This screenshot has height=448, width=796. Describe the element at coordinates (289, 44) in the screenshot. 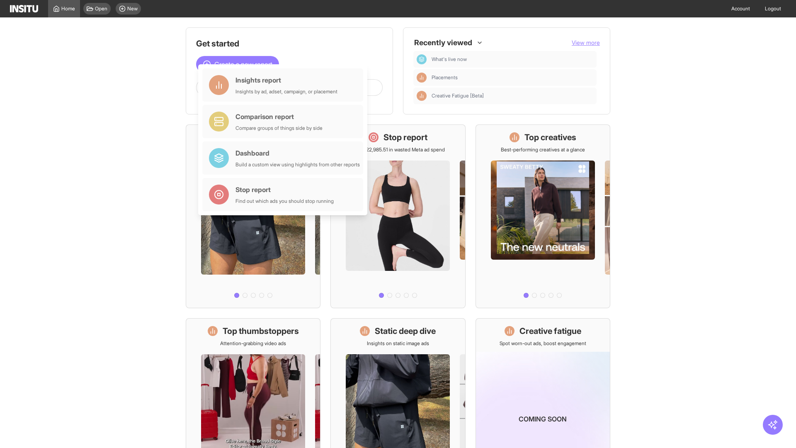

I see `h1: Get started` at that location.